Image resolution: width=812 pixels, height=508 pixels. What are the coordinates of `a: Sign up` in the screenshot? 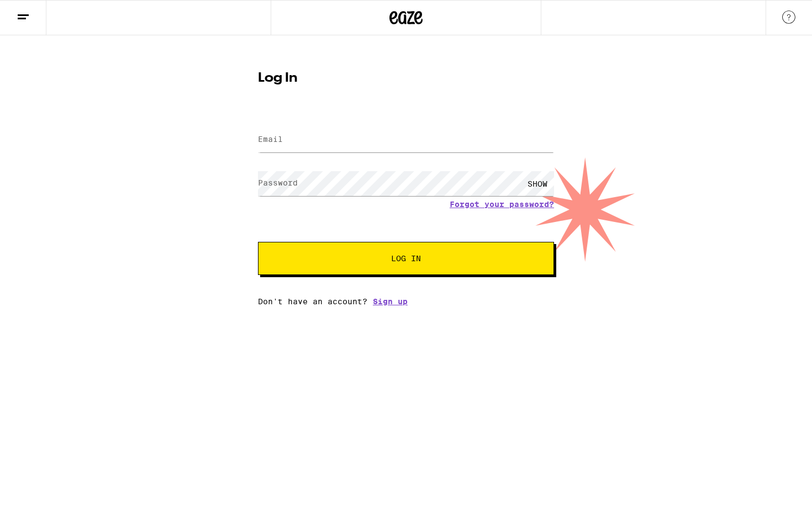 It's located at (390, 301).